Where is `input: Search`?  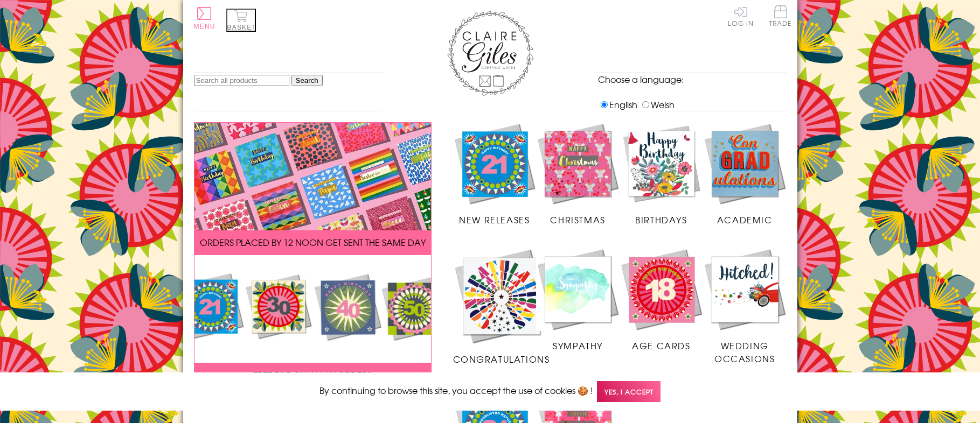
input: Search is located at coordinates (307, 80).